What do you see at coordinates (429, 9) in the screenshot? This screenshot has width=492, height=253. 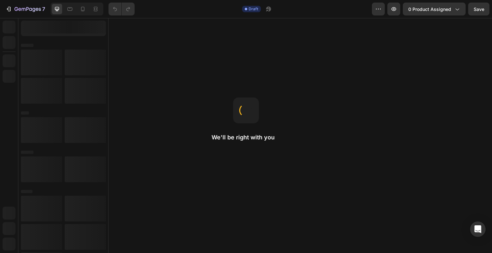 I see `span: 0 product assigned` at bounding box center [429, 9].